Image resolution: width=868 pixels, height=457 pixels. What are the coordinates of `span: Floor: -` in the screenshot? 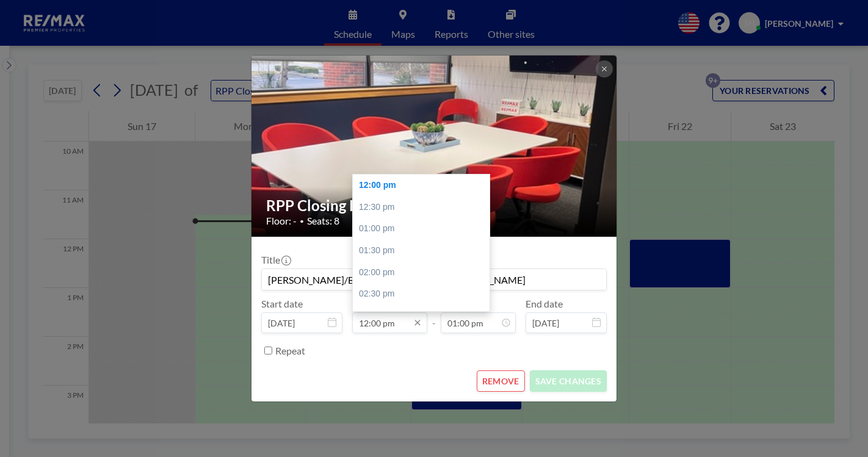 It's located at (282, 221).